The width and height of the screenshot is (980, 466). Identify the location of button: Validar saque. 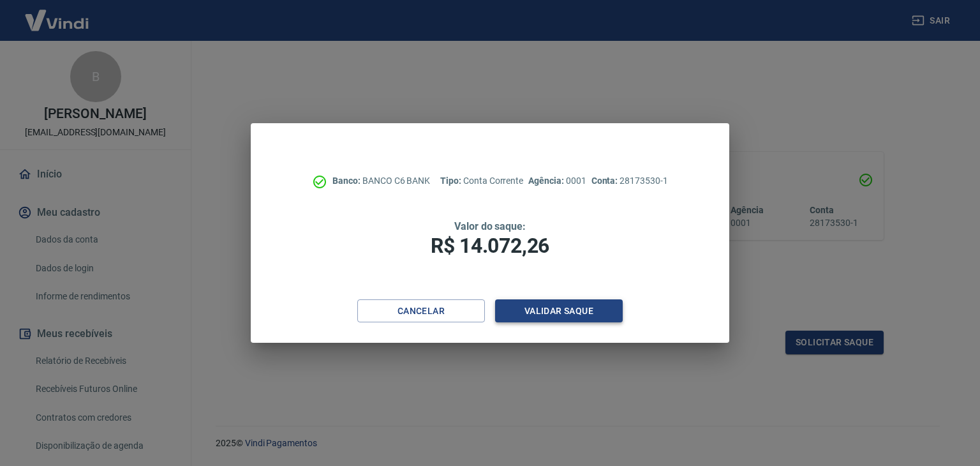
(559, 310).